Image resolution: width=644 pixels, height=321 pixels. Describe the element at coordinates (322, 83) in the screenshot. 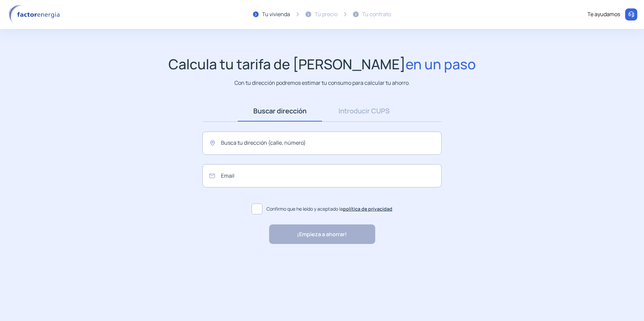

I see `p: Con tu dirección podremos estimar tu consumo para calcular tu ahorro.` at that location.